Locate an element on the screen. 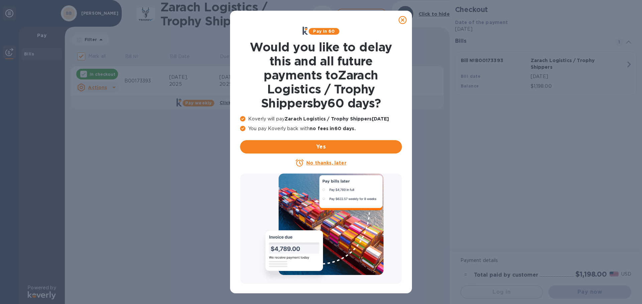 Image resolution: width=642 pixels, height=304 pixels. p: You pay Koverly back with is located at coordinates (321, 129).